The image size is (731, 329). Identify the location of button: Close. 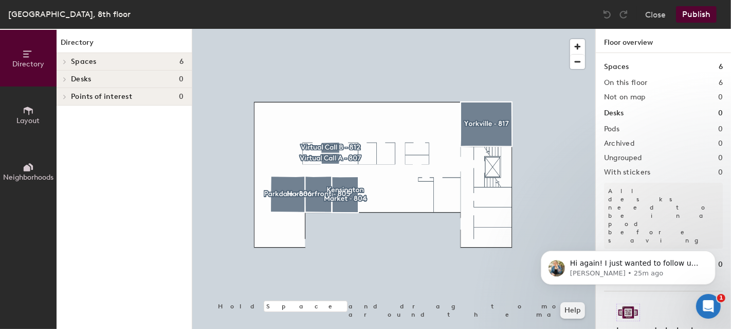
(656, 14).